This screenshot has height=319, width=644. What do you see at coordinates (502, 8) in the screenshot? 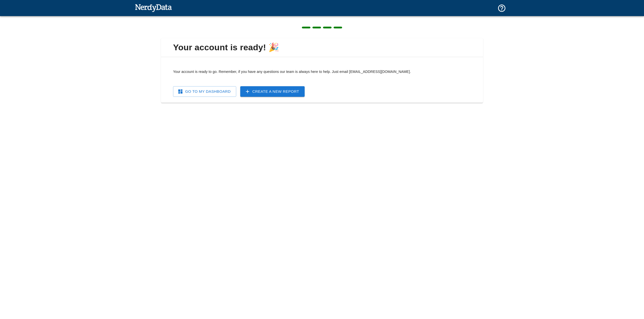
I see `button: Support and Documentation` at bounding box center [502, 8].